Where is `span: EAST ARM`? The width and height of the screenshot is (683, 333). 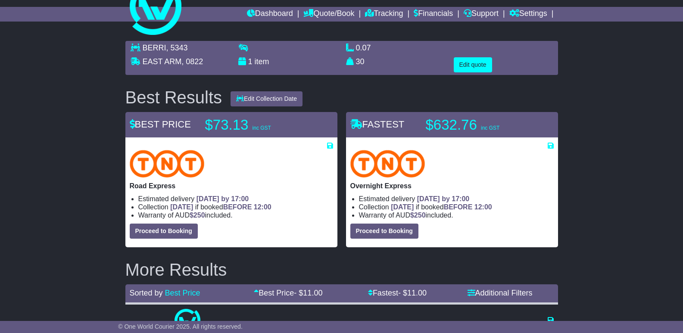
span: EAST ARM is located at coordinates (162, 62).